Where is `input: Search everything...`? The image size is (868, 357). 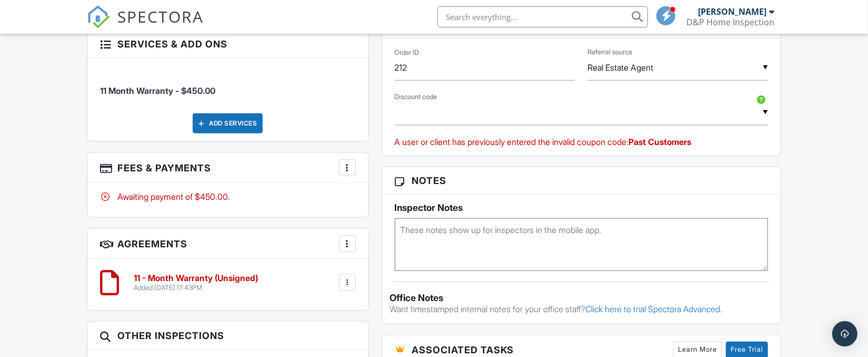 input: Search everything... is located at coordinates (543, 17).